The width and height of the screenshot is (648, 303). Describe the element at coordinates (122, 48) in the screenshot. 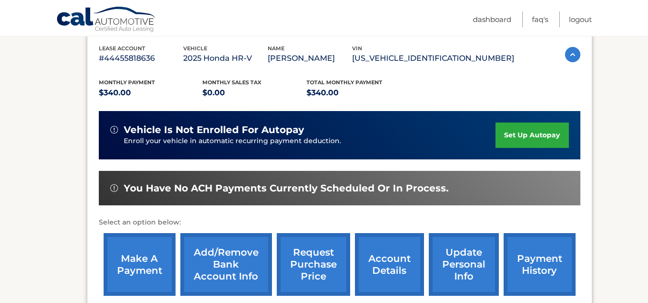

I see `span: lease account` at that location.